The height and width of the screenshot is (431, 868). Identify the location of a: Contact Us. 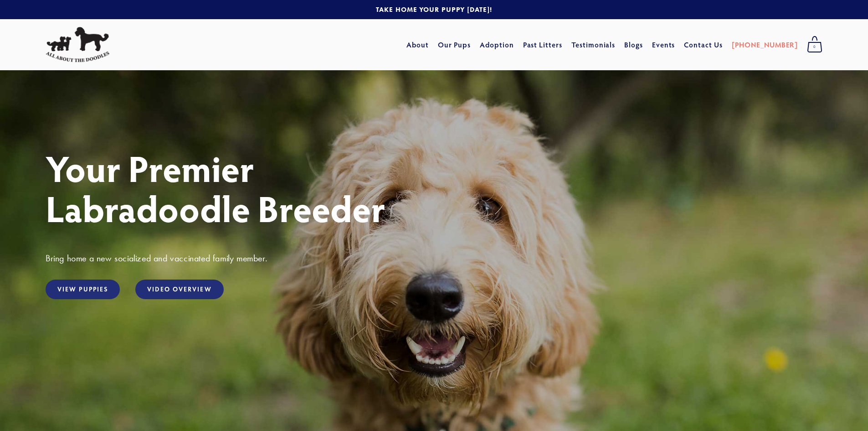
(703, 44).